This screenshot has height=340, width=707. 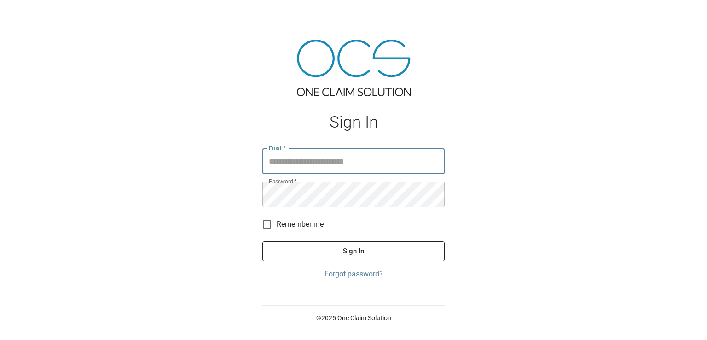 I want to click on h1: Sign In, so click(x=354, y=122).